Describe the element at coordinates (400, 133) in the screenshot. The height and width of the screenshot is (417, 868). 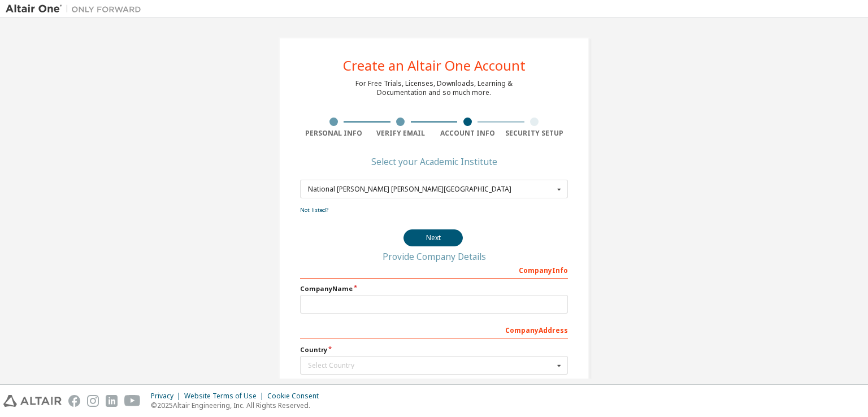
I see `div: Verify Email` at that location.